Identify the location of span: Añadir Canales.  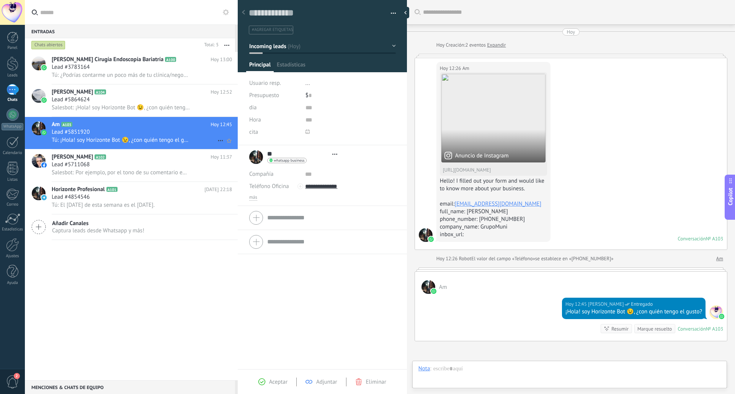
(98, 223).